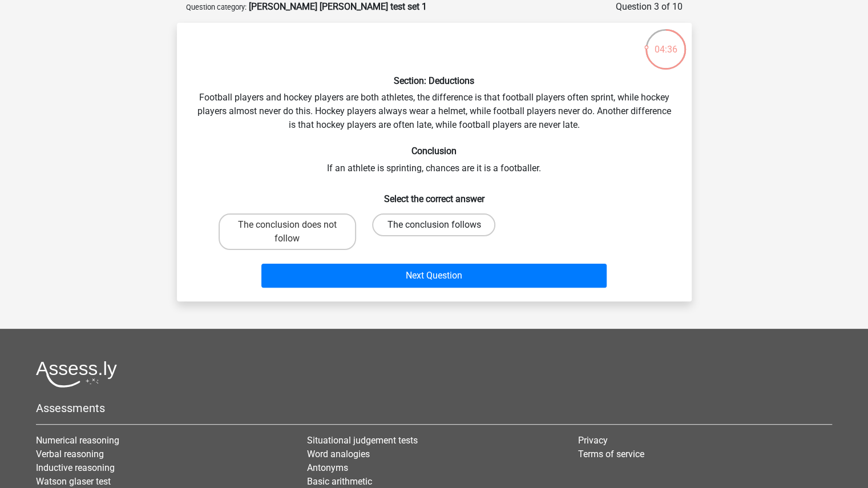 The height and width of the screenshot is (488, 868). What do you see at coordinates (593, 440) in the screenshot?
I see `a: Privacy` at bounding box center [593, 440].